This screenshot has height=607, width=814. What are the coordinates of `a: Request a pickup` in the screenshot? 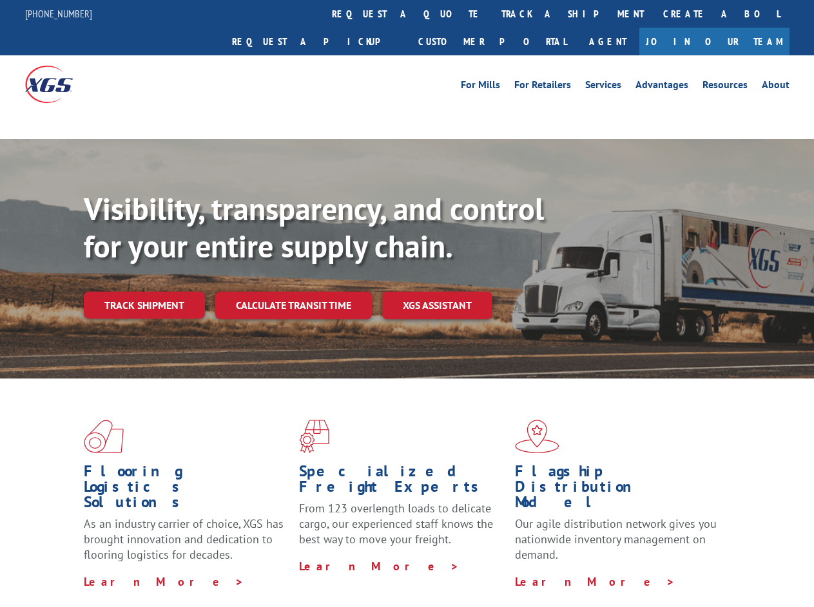 It's located at (315, 41).